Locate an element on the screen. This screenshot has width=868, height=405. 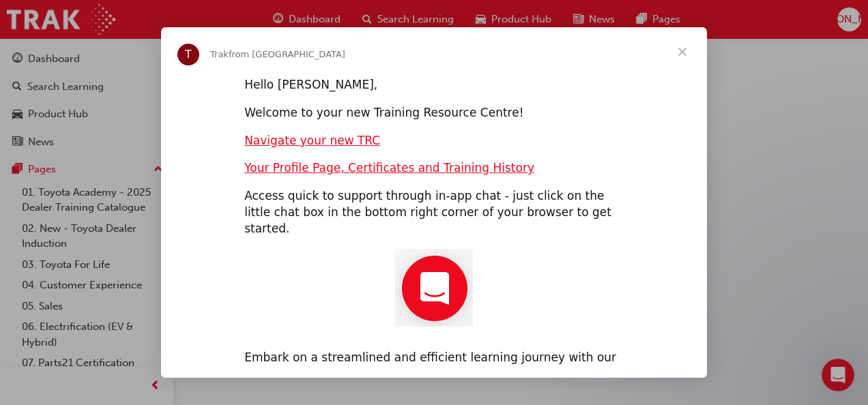
a: Navigate your new TRC is located at coordinates (312, 141).